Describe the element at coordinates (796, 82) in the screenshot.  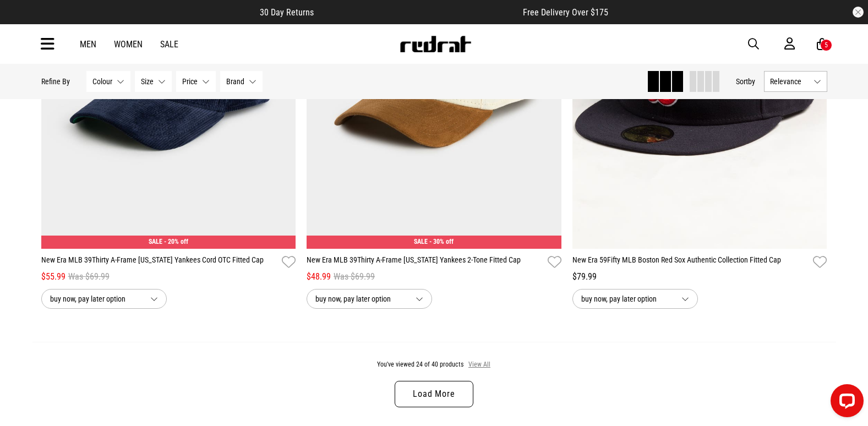
I see `button: Relevance` at that location.